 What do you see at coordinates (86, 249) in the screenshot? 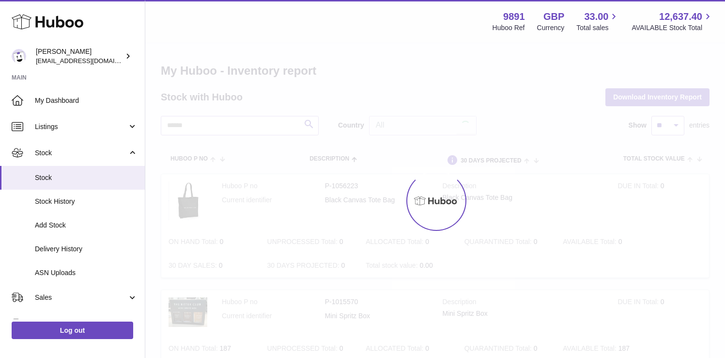
I see `span: Delivery History` at bounding box center [86, 249].